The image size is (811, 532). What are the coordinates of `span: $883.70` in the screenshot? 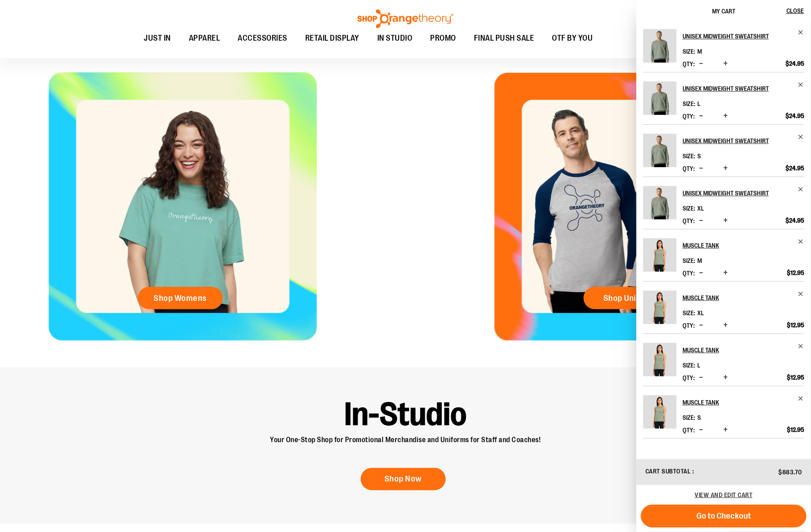 It's located at (790, 472).